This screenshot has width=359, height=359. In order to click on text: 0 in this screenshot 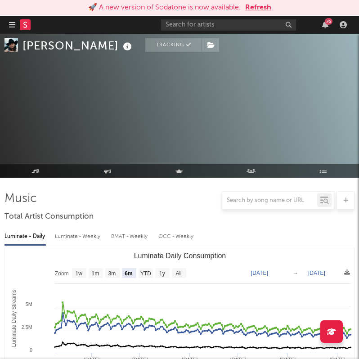, I will do `click(31, 350)`.